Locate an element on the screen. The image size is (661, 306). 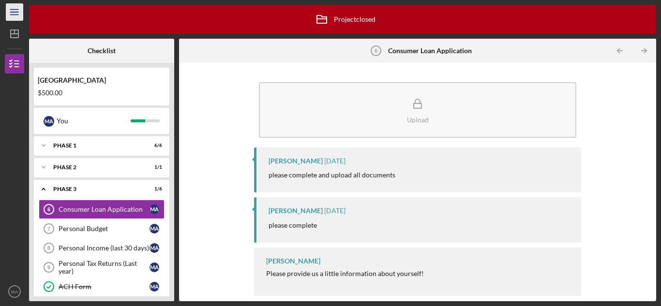
div: You is located at coordinates (93, 121).